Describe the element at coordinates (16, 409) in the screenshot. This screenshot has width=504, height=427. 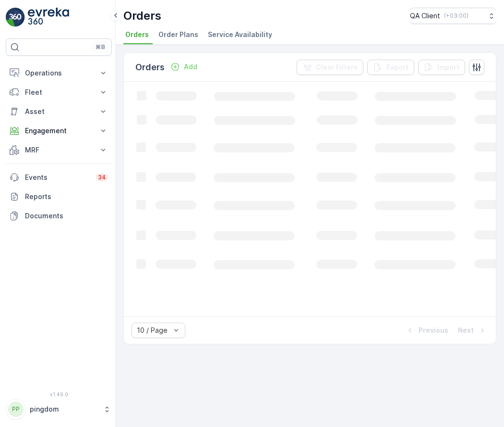
I see `div: PP` at that location.